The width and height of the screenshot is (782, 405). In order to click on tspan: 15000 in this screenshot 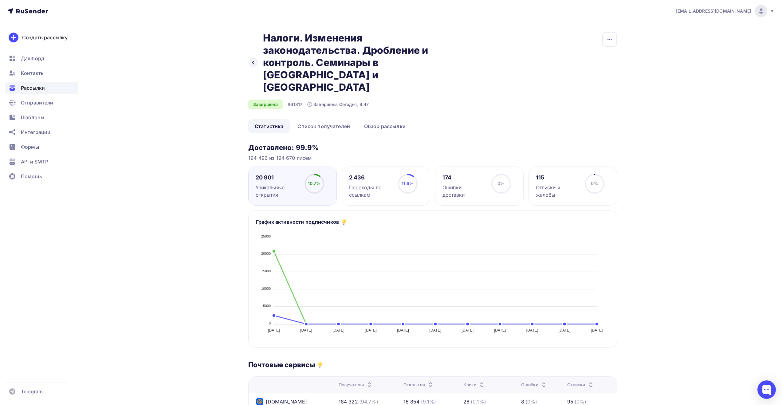, I will do `click(266, 271)`.